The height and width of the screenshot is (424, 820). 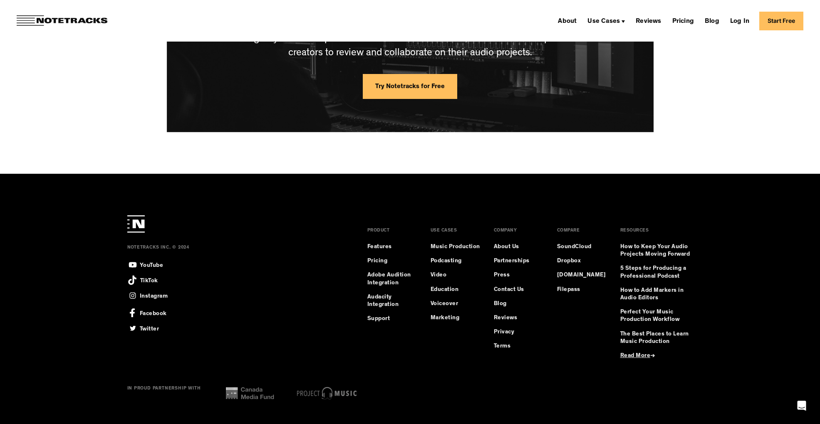 What do you see at coordinates (149, 280) in the screenshot?
I see `div: TikTok` at bounding box center [149, 280].